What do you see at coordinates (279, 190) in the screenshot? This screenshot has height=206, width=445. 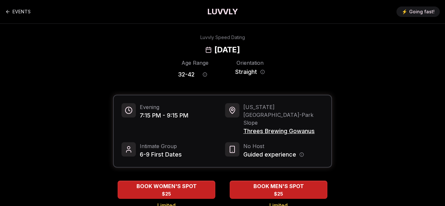 I see `button: BOOK MEN'S SPOT - Limited` at bounding box center [279, 190].